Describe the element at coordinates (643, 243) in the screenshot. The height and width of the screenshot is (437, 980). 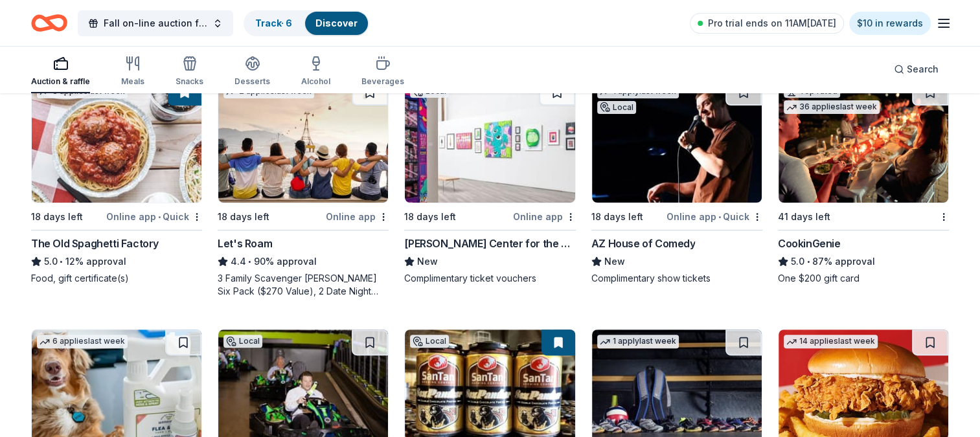
I see `div: AZ House of Comedy` at that location.